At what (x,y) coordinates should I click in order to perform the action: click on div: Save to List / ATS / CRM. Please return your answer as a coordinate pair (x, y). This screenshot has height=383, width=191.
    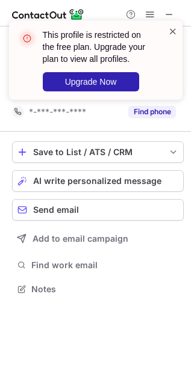
    Looking at the image, I should click on (97, 152).